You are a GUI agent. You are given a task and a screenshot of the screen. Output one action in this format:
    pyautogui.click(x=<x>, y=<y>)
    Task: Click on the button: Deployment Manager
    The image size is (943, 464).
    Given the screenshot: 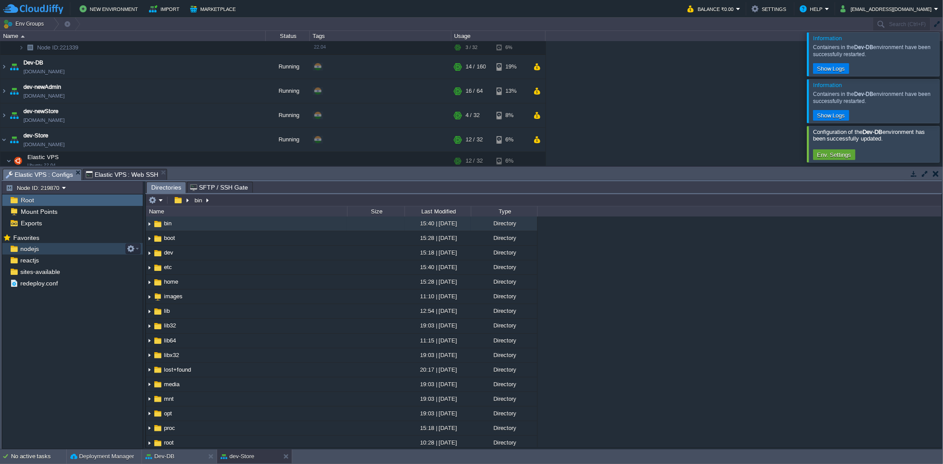 What is the action you would take?
    pyautogui.click(x=102, y=457)
    